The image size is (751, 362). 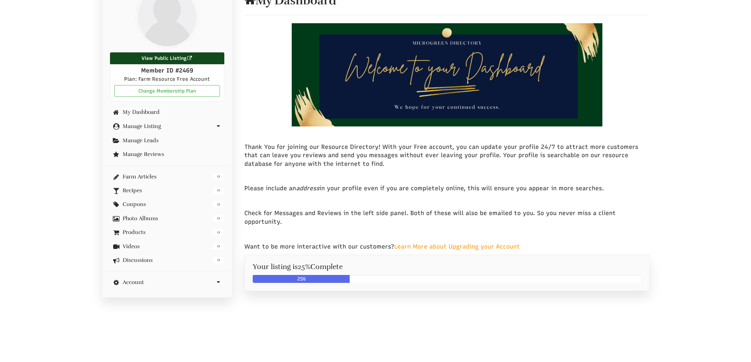 I want to click on a: 0 Discussions, so click(x=167, y=260).